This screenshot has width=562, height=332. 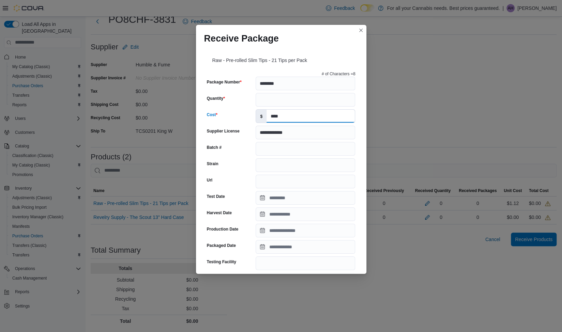 I want to click on label: Quantity, so click(x=216, y=99).